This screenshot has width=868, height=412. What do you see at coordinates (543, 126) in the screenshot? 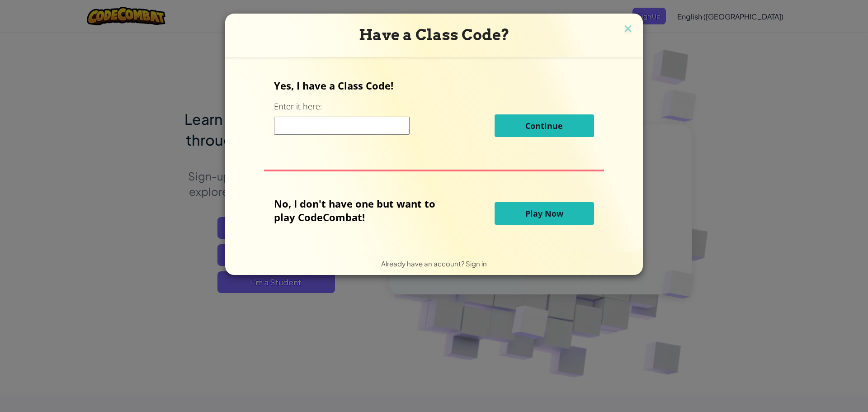
I see `span: Continue` at bounding box center [543, 126].